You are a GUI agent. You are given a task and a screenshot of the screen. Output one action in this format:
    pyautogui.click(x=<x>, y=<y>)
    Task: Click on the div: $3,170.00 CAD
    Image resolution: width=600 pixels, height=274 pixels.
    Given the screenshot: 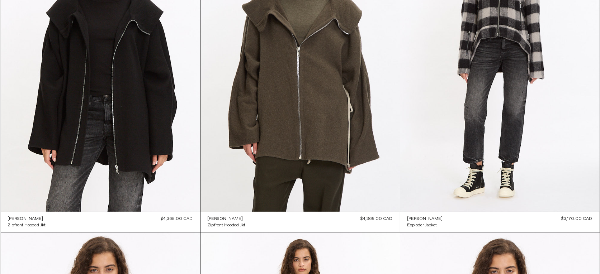 What is the action you would take?
    pyautogui.click(x=577, y=219)
    